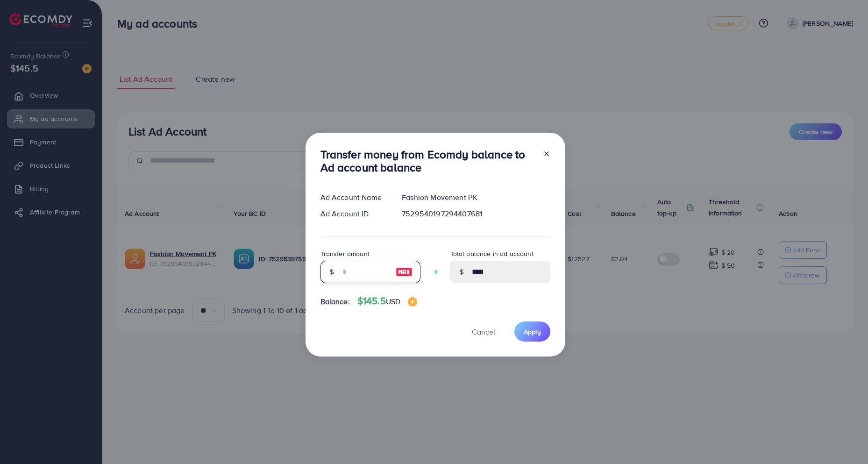 Image resolution: width=868 pixels, height=464 pixels. Describe the element at coordinates (388, 301) in the screenshot. I see `h4: $145.5` at that location.